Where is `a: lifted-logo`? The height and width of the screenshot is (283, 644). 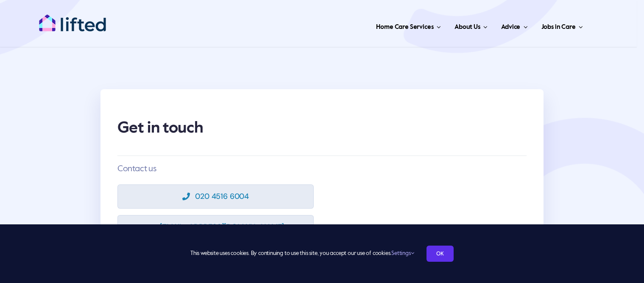 a: lifted-logo is located at coordinates (73, 19).